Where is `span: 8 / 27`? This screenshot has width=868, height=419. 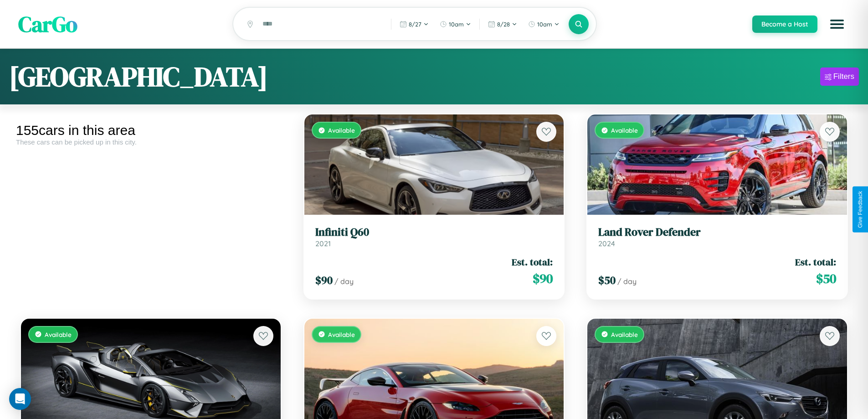
span: 8 / 27 is located at coordinates (415, 24).